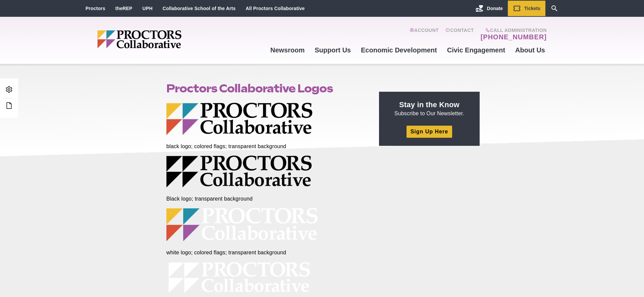 Image resolution: width=644 pixels, height=297 pixels. I want to click on a: theREP, so click(124, 9).